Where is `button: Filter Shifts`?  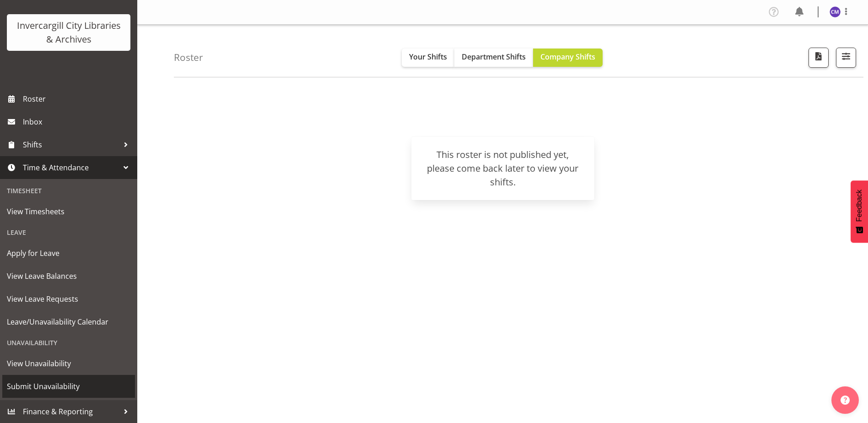 button: Filter Shifts is located at coordinates (847, 58).